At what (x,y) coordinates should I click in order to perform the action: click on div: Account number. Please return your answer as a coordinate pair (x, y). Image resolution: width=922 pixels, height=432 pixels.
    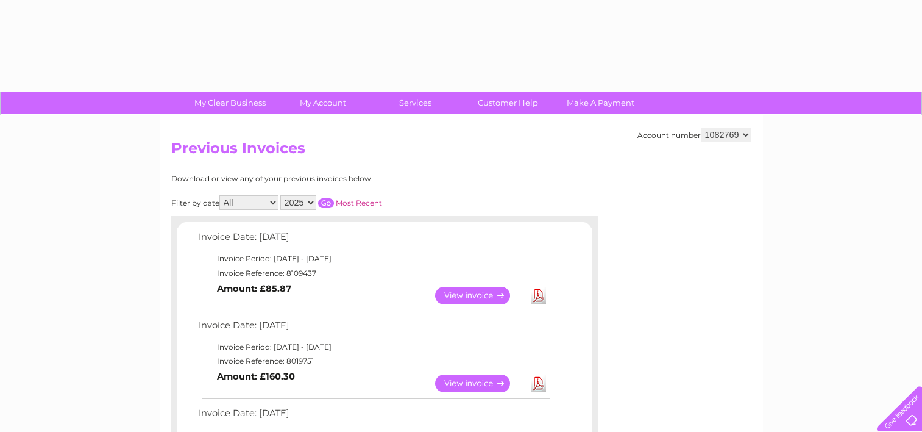
    Looking at the image, I should click on (694, 135).